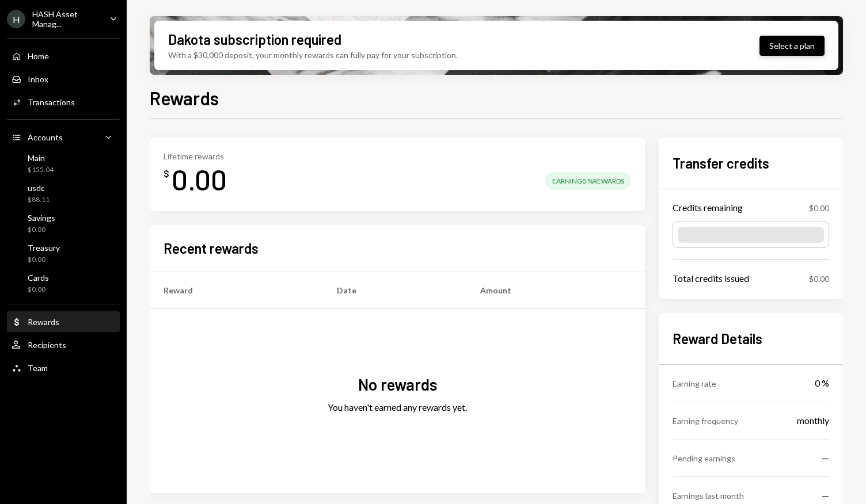  Describe the element at coordinates (704, 458) in the screenshot. I see `div: Pending earnings` at that location.